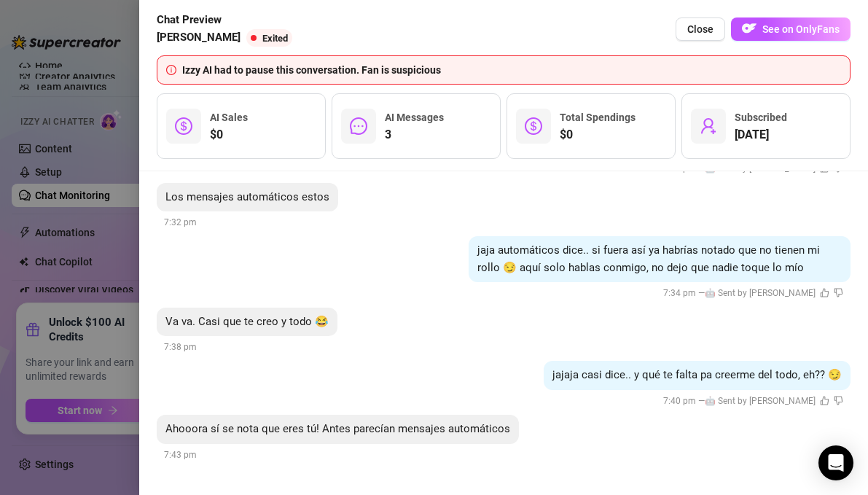  What do you see at coordinates (275, 38) in the screenshot?
I see `span: Exited` at bounding box center [275, 38].